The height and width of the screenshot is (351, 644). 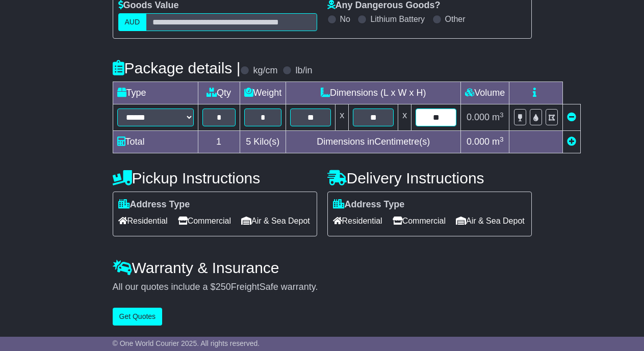 I want to click on td: Dimensions (L x W x H), so click(x=373, y=93).